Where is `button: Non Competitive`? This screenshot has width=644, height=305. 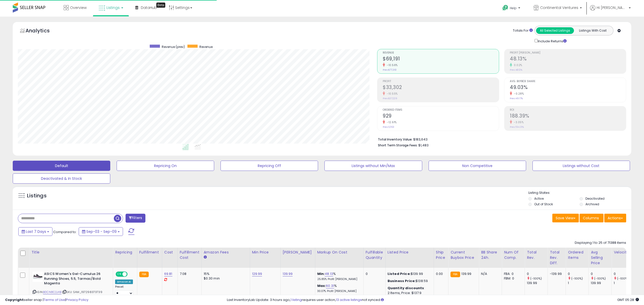 button: Non Competitive is located at coordinates (477, 166).